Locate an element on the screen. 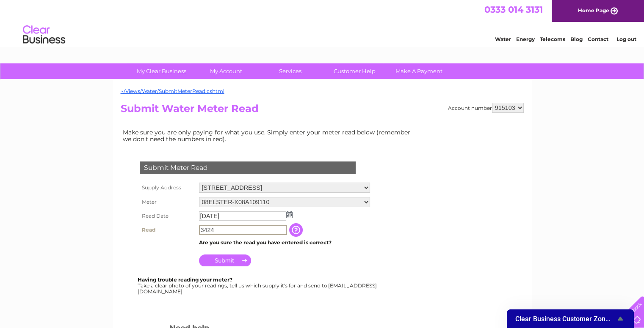 This screenshot has width=644, height=328. th: Read is located at coordinates (168, 230).